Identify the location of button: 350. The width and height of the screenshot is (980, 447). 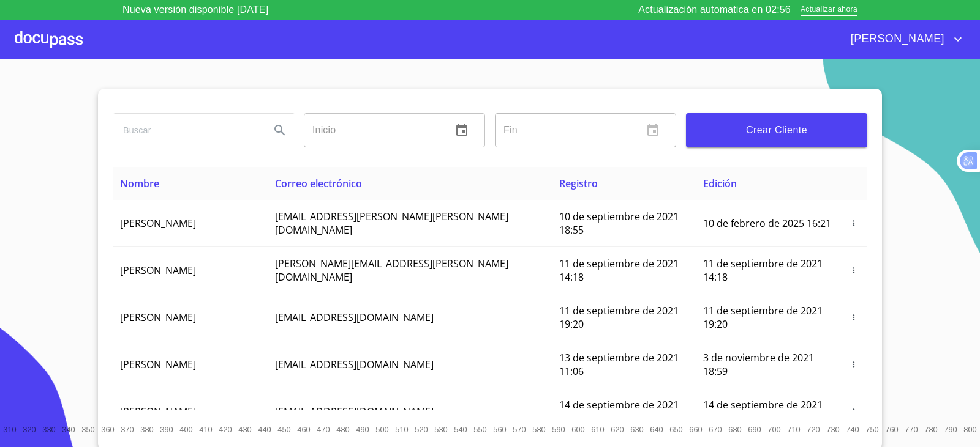
(88, 430).